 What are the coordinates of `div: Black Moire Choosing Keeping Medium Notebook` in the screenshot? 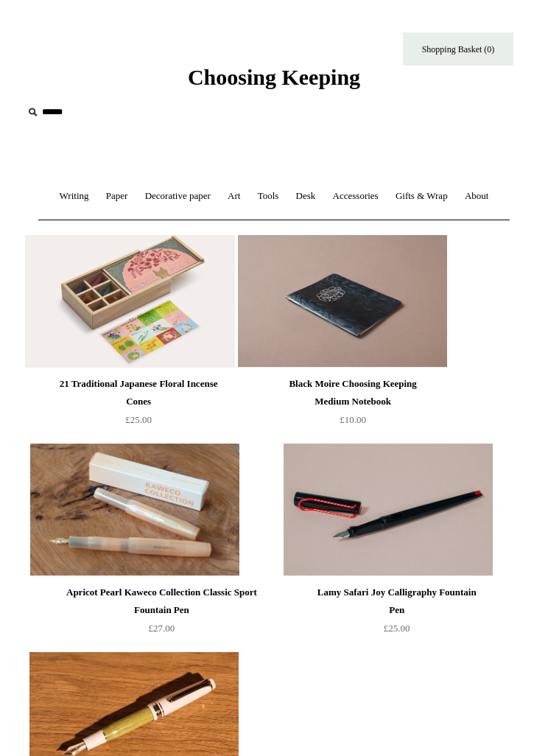 It's located at (353, 393).